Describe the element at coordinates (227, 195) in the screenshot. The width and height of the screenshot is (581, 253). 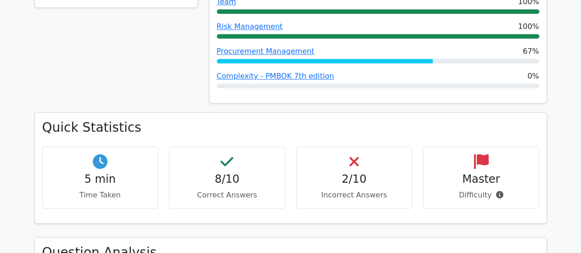
I see `p: Correct Answers` at that location.